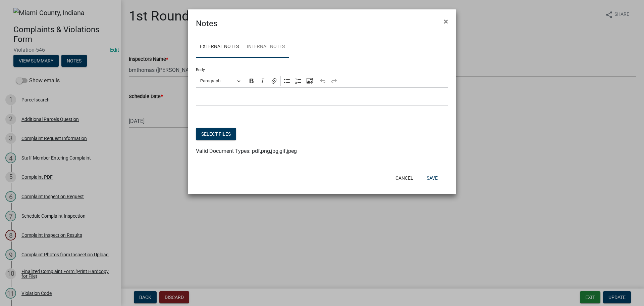 Image resolution: width=644 pixels, height=306 pixels. What do you see at coordinates (200, 70) in the screenshot?
I see `label: Body` at bounding box center [200, 70].